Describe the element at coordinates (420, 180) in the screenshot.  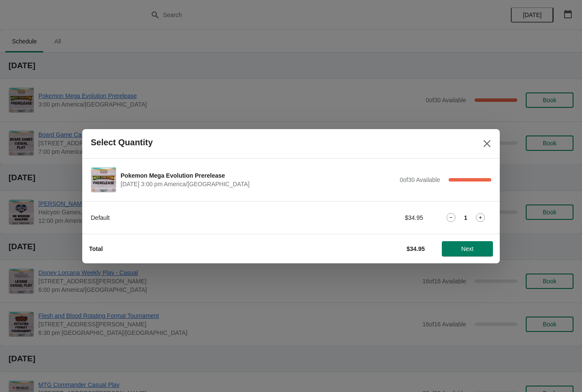
I see `span: 0 of 30 Available` at that location.